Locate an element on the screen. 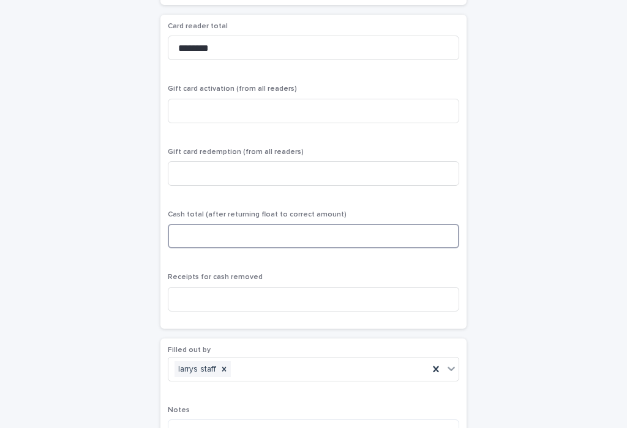  span: Filled out by is located at coordinates (189, 350).